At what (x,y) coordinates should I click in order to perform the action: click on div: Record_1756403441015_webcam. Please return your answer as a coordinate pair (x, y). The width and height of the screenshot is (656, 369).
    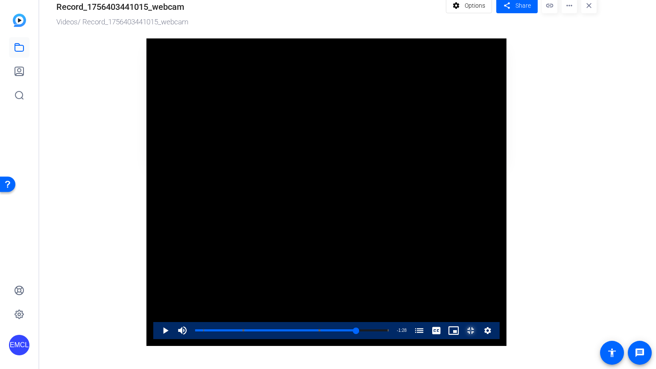
    Looking at the image, I should click on (120, 7).